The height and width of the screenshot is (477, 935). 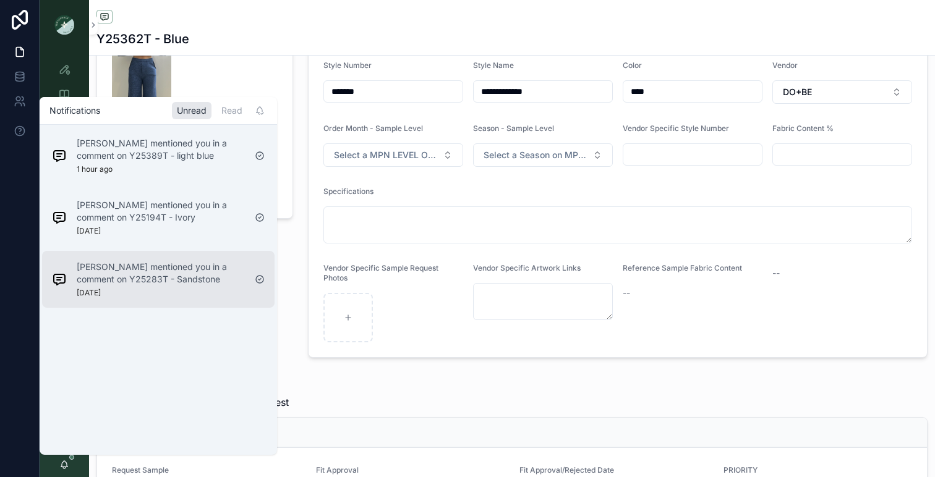 I want to click on span: Vendor, so click(x=785, y=65).